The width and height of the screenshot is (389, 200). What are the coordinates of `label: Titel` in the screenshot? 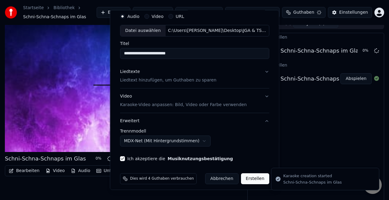 It's located at (194, 43).